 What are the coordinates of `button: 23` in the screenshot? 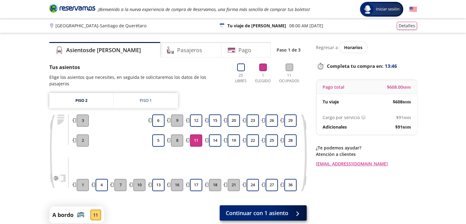 It's located at (253, 120).